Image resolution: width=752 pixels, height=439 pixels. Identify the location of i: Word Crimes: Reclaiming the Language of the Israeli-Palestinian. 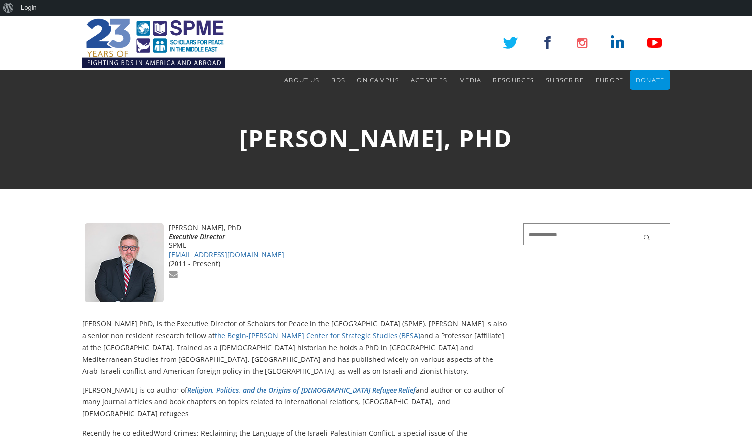
(260, 433).